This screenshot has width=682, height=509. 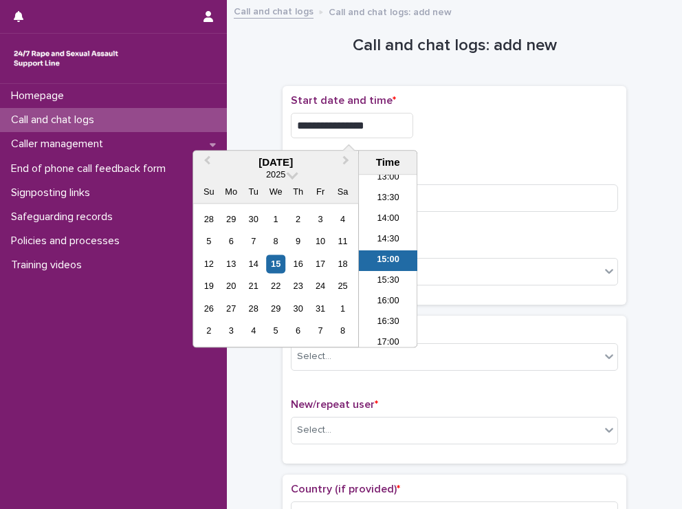 I want to click on div: Th, so click(x=298, y=192).